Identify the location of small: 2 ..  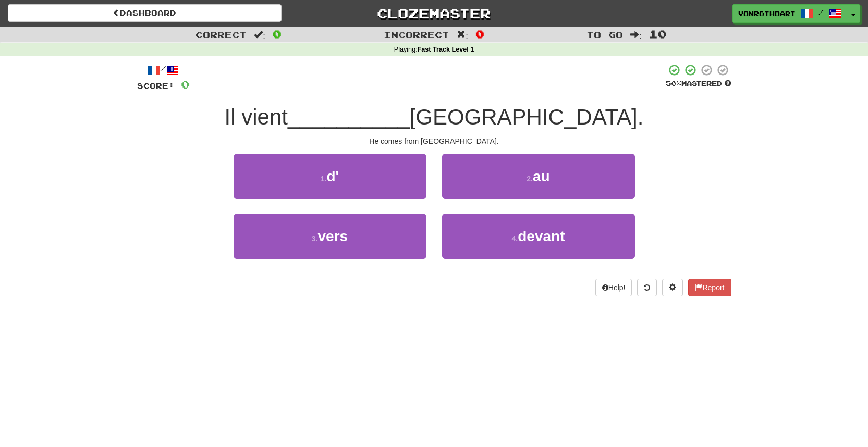
(530, 178).